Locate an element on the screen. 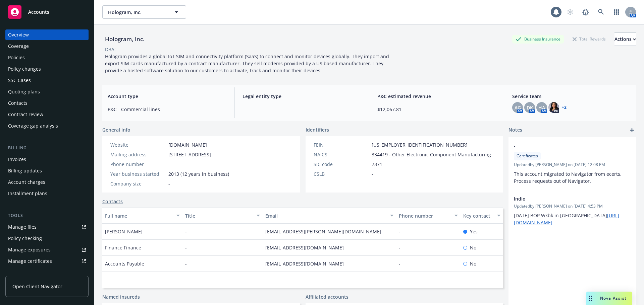 Image resolution: width=644 pixels, height=305 pixels. span: Legal entity type is located at coordinates (301, 96).